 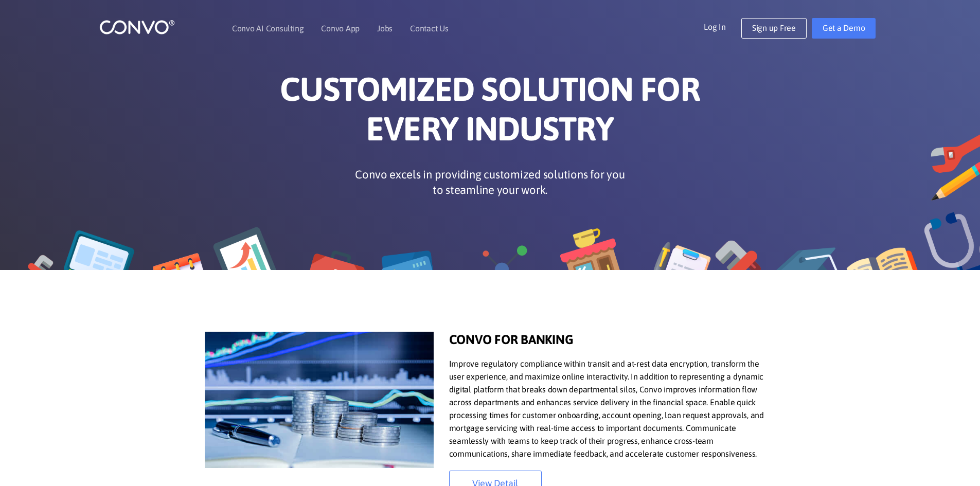 I want to click on h1: CUSTOMIZED SOLUTION FOR EVERY INDUSTRY, so click(x=490, y=113).